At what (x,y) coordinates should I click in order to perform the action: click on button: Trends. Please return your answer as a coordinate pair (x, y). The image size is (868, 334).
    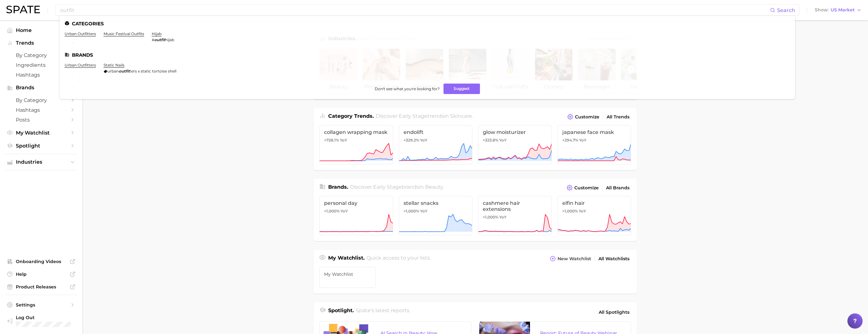
    Looking at the image, I should click on (42, 43).